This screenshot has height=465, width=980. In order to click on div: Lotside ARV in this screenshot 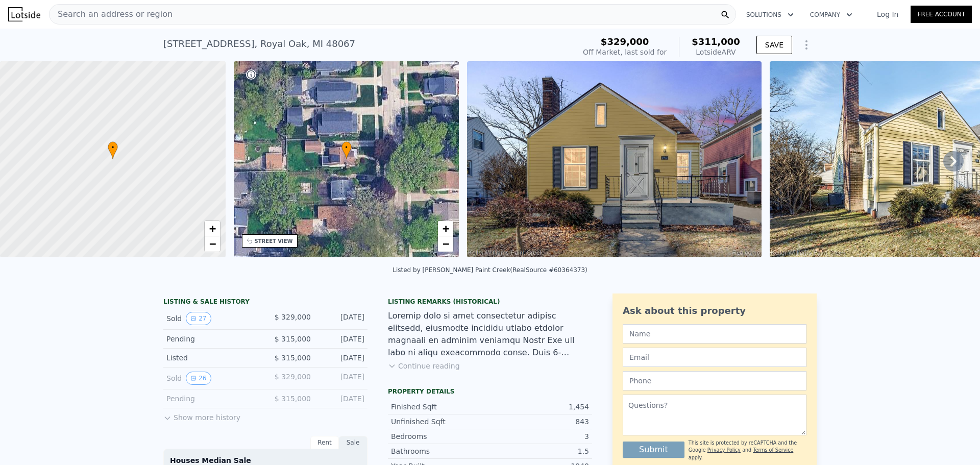, I will do `click(715, 52)`.